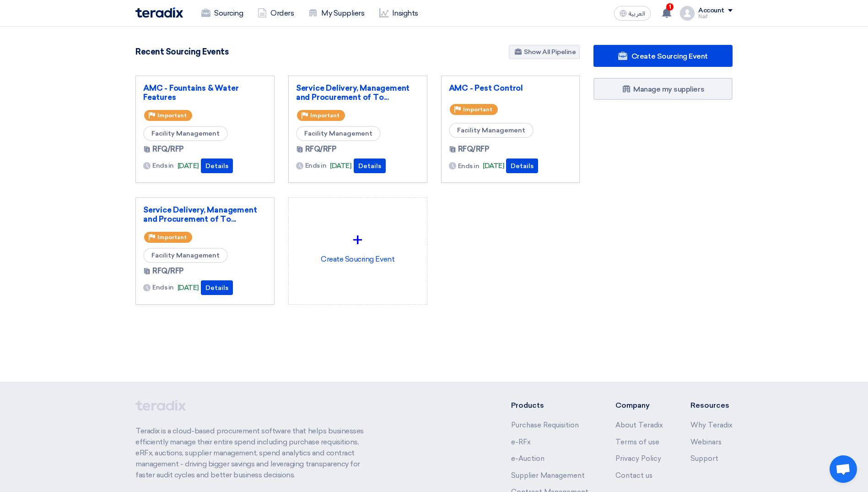 This screenshot has width=868, height=492. Describe the element at coordinates (511, 88) in the screenshot. I see `a: AMC - Pest Control` at that location.